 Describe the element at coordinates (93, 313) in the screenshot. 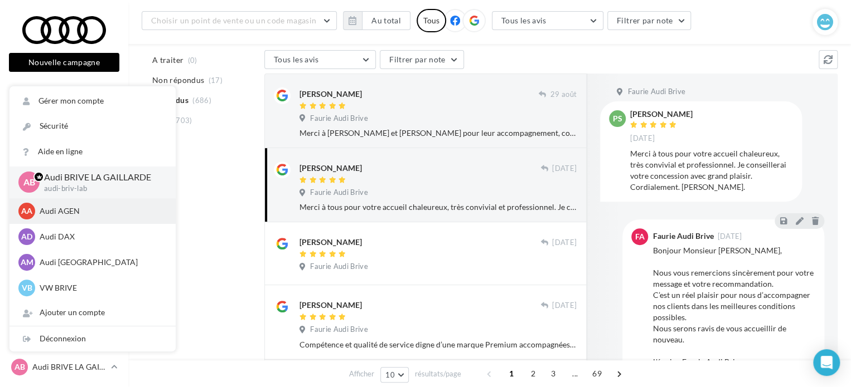

I see `div: Ajouter un compte` at that location.